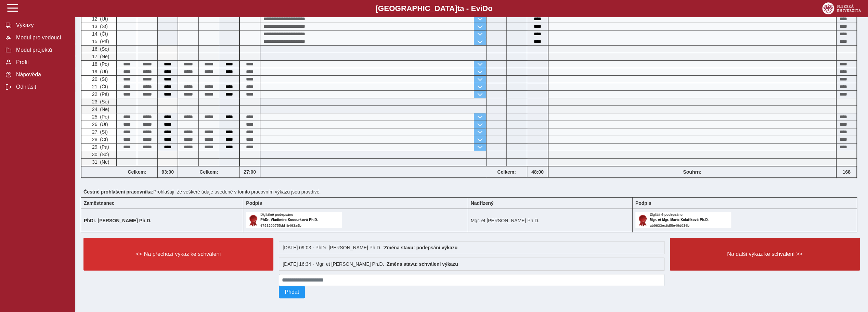 This screenshot has width=868, height=312. Describe the element at coordinates (99, 124) in the screenshot. I see `span: 26. (Út)` at that location.